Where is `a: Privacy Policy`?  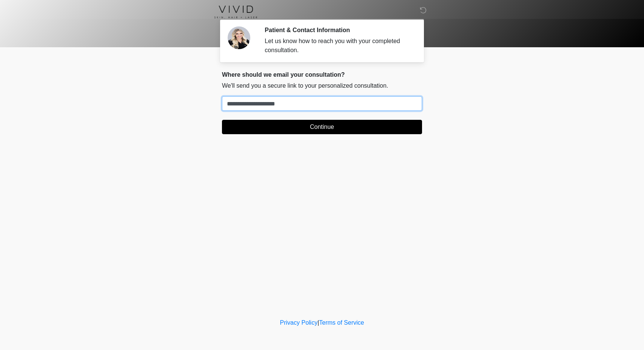 a: Privacy Policy is located at coordinates (299, 322).